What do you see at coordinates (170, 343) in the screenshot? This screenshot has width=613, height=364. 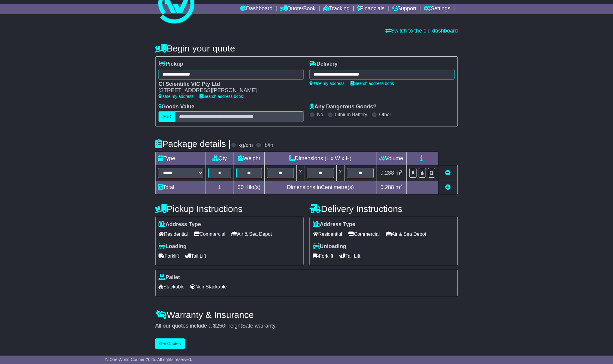 I see `button: Get Quotes` at bounding box center [170, 343].